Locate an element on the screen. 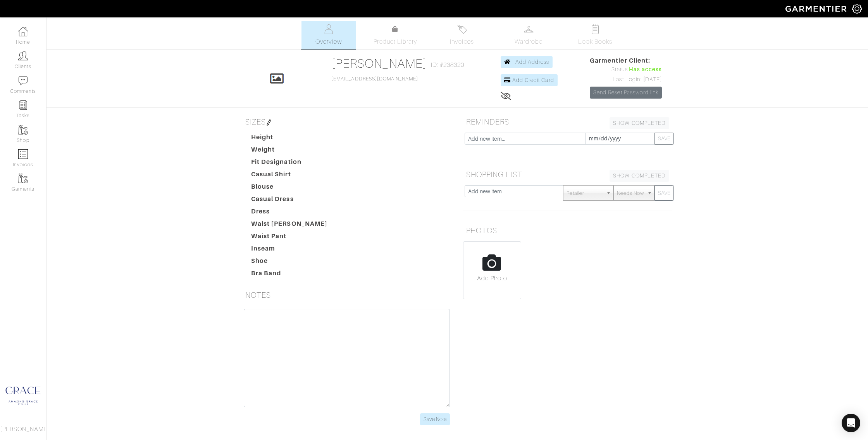  img: comment-icon-a0a6a9ef722e966f86d9cbdc48e553b5cf19dbc54f86b18d962a5391bc8f6eb6.png is located at coordinates (23, 80).